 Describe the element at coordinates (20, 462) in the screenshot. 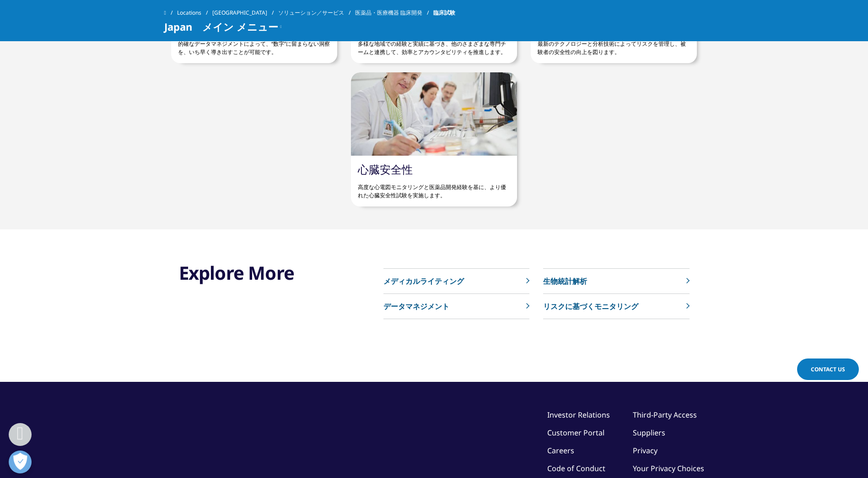

I see `button: 優先設定センターを開く` at that location.